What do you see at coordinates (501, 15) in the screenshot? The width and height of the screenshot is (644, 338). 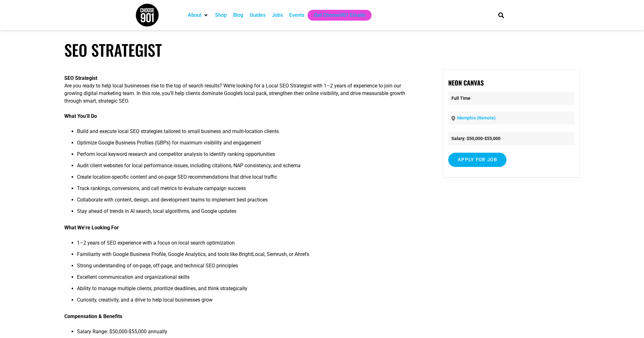 I see `div: Search` at bounding box center [501, 15].